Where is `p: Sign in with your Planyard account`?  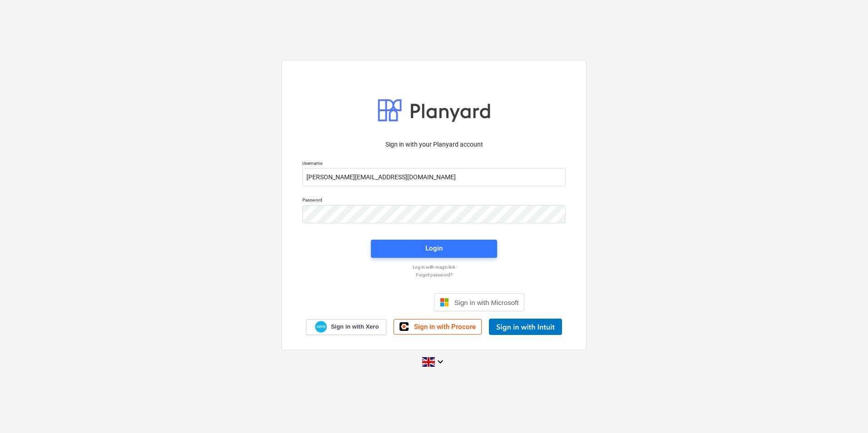
p: Sign in with your Planyard account is located at coordinates (434, 144).